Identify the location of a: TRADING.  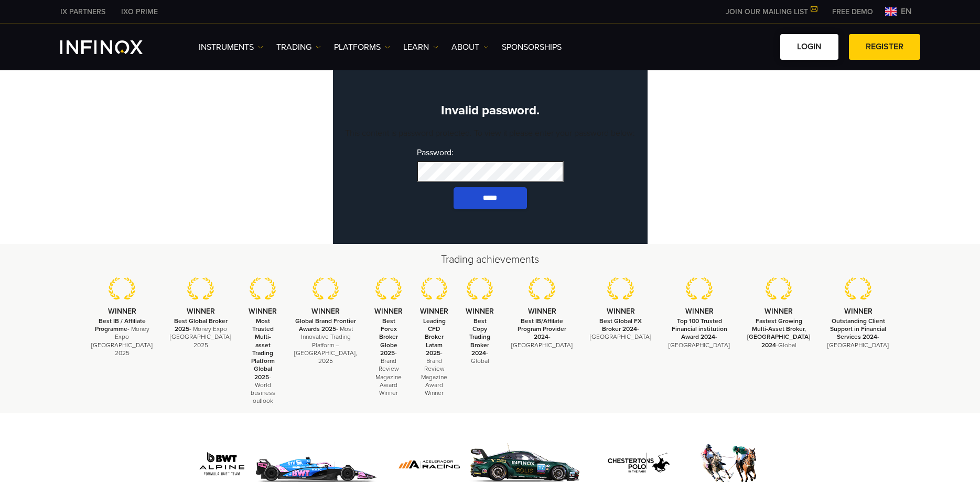
(299, 47).